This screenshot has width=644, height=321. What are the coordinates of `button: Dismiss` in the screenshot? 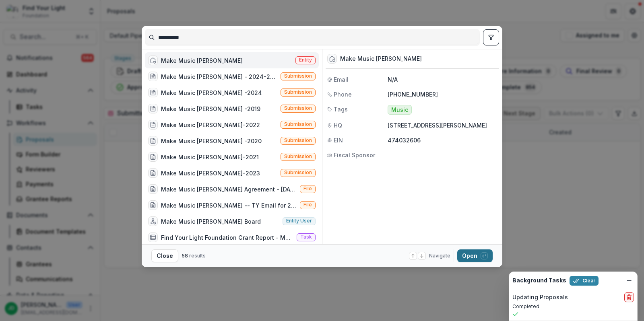 It's located at (629, 280).